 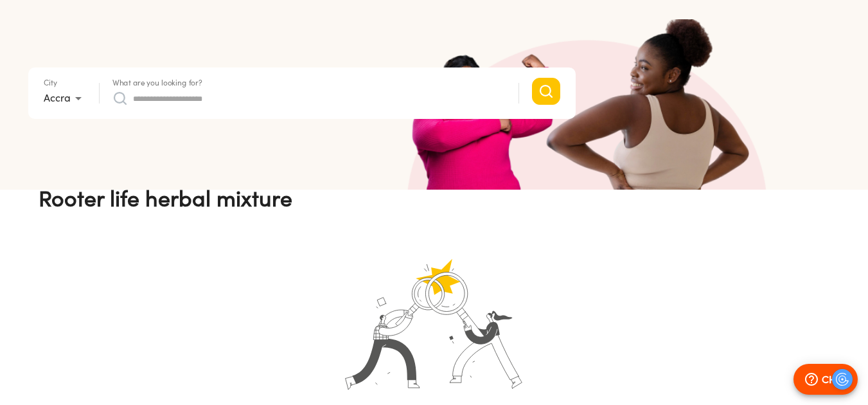 What do you see at coordinates (165, 198) in the screenshot?
I see `h4: Rooter Life Herbal Mixture` at bounding box center [165, 198].